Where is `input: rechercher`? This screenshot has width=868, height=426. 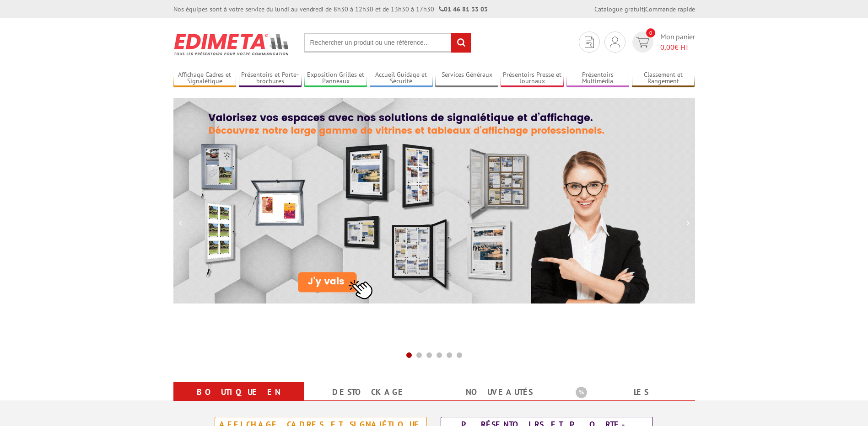 input: rechercher is located at coordinates (461, 43).